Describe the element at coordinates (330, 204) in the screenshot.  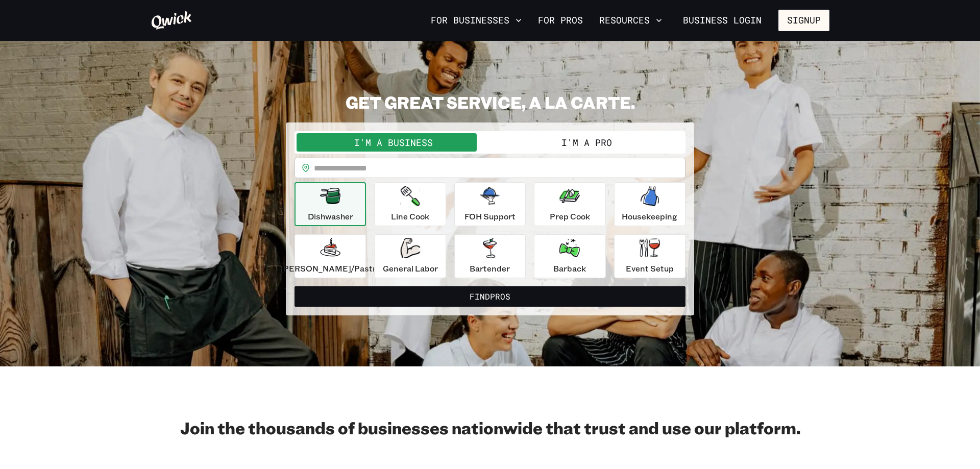
I see `button: Dishwasher` at that location.